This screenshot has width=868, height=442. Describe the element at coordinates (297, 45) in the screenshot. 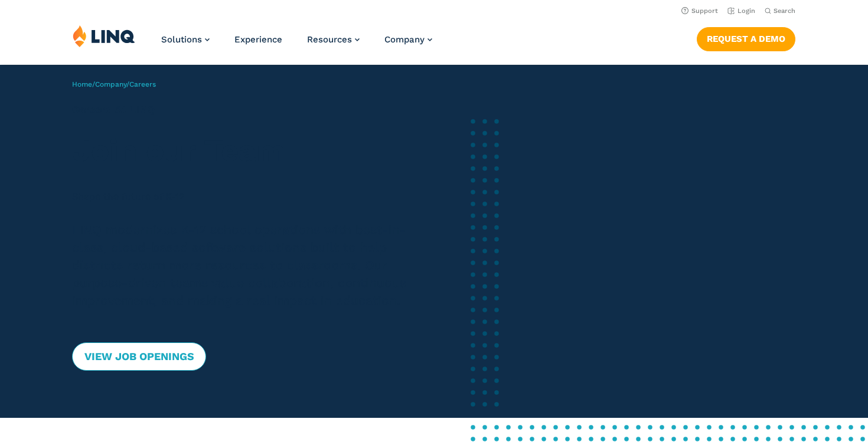

I see `nav: Primary Navigation` at that location.